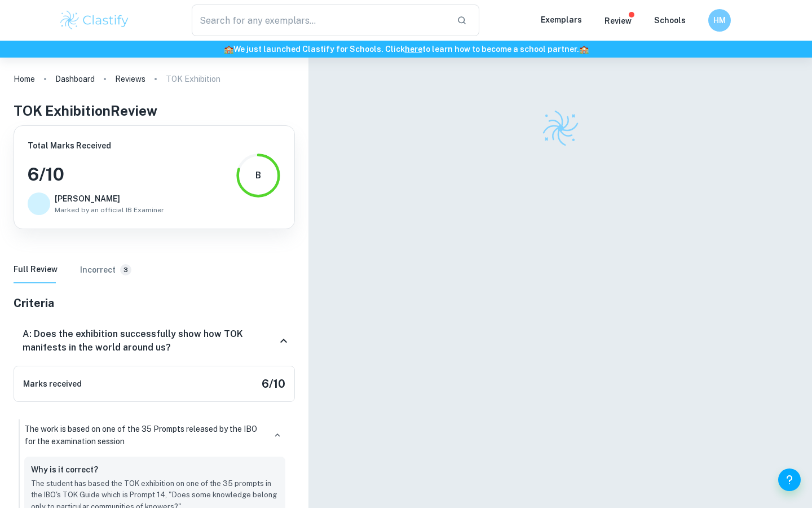  I want to click on a: Schools, so click(670, 21).